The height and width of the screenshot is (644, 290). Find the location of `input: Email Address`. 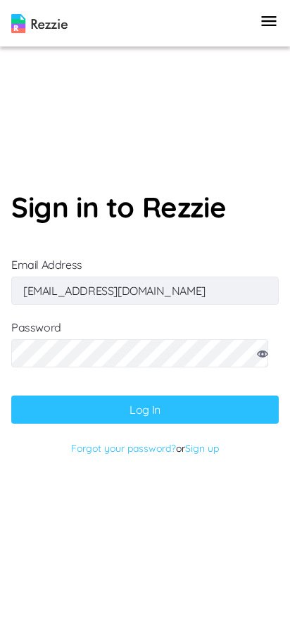

input: Email Address is located at coordinates (145, 291).